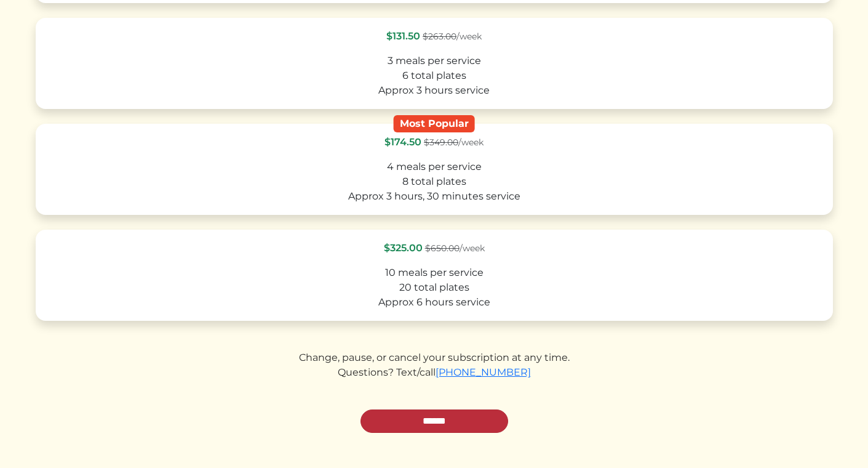  I want to click on div: 4 meals per service, so click(434, 167).